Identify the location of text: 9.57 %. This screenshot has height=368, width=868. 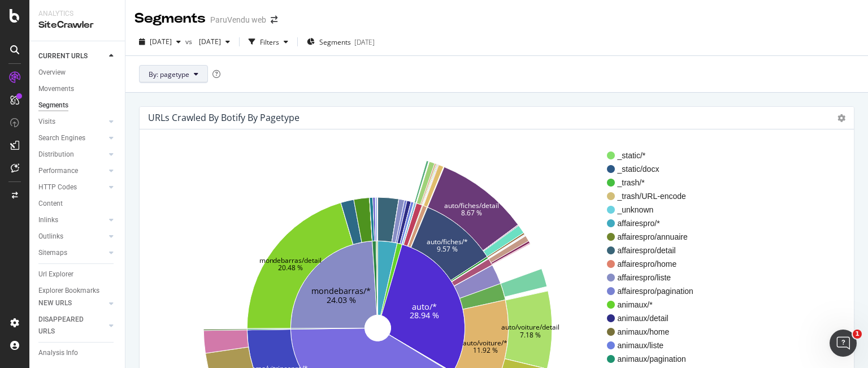
(447, 249).